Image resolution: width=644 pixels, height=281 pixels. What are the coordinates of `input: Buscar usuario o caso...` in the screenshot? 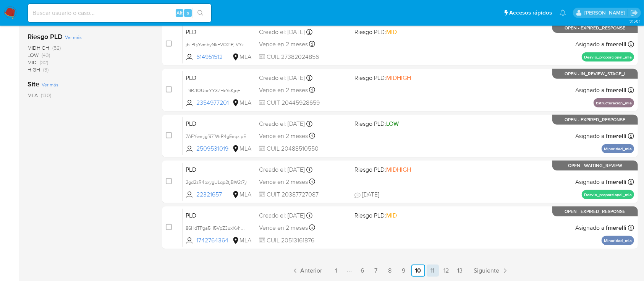 It's located at (119, 13).